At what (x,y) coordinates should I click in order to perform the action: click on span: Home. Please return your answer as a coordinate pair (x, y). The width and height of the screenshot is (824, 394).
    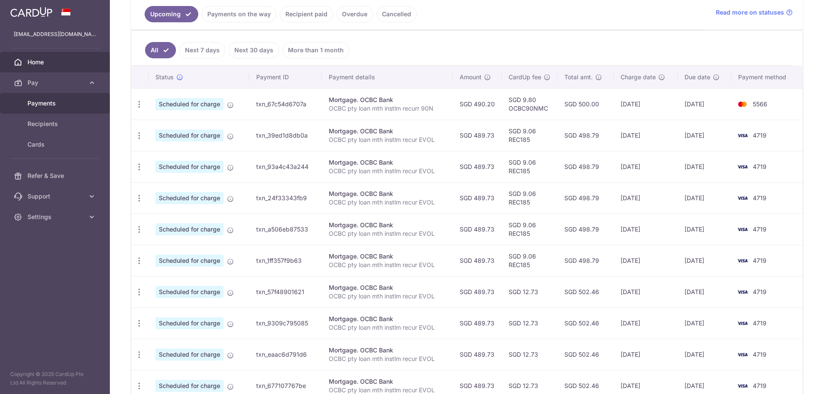
    Looking at the image, I should click on (56, 62).